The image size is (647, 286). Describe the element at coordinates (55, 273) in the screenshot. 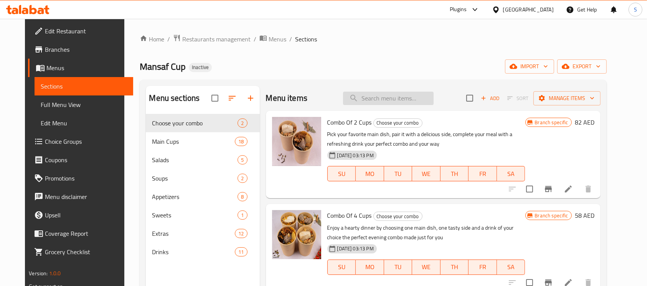

I see `span: 1.0.0` at that location.